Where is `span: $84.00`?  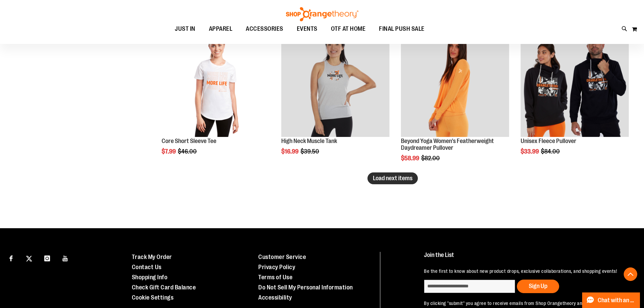 span: $84.00 is located at coordinates (551, 152).